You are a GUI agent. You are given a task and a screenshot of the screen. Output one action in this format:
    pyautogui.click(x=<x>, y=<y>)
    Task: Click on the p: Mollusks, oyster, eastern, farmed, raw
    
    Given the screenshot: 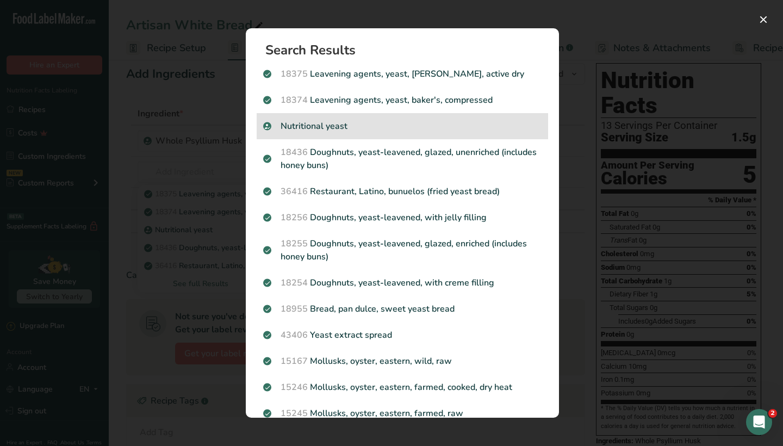 What is the action you would take?
    pyautogui.click(x=402, y=413)
    